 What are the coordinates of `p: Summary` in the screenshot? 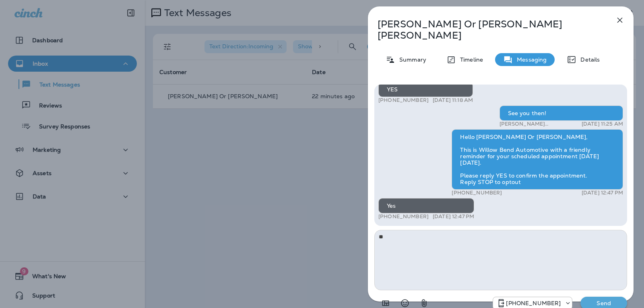 It's located at (411, 60).